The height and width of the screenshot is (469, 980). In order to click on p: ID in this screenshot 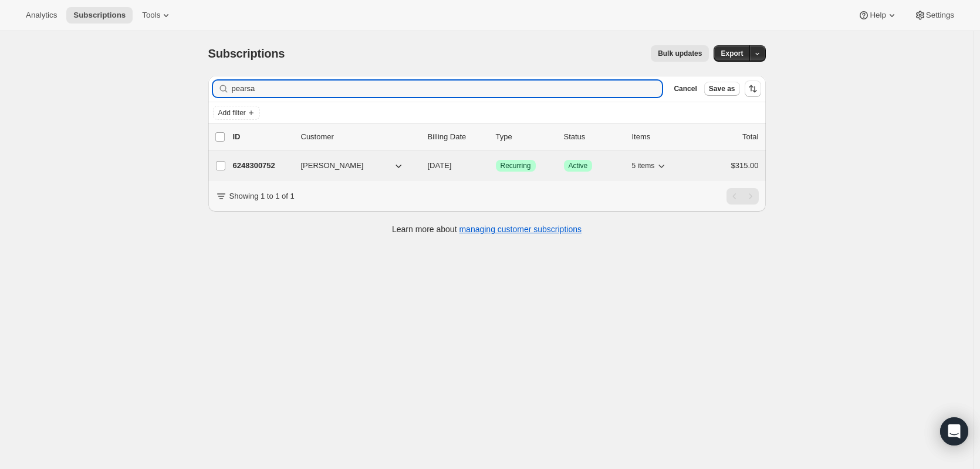, I will do `click(262, 137)`.